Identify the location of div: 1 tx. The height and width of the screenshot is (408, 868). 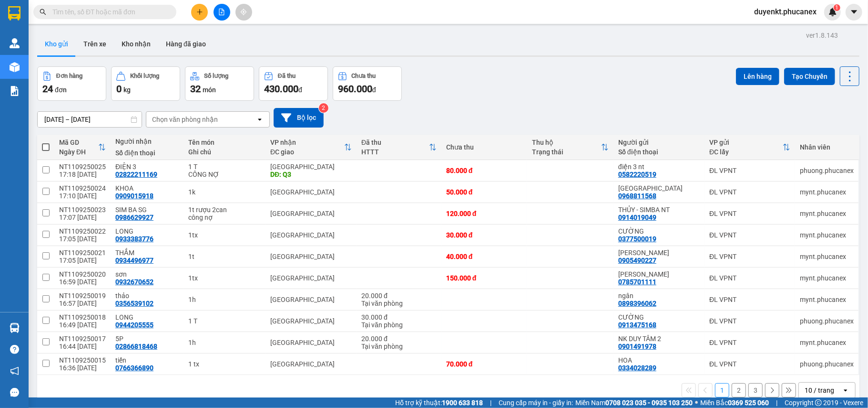
(225, 364).